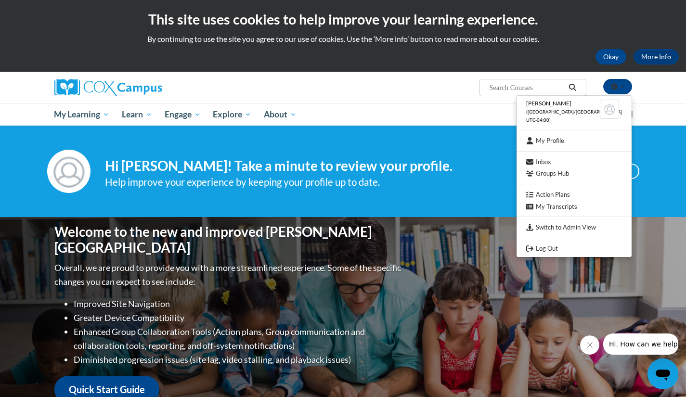  What do you see at coordinates (238, 304) in the screenshot?
I see `li: Improved Site Navigation` at bounding box center [238, 304].